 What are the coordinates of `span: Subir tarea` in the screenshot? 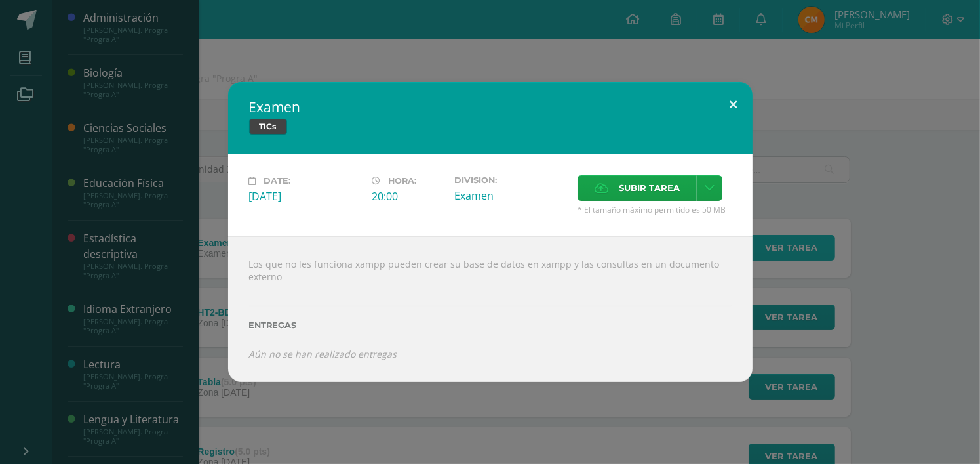 It's located at (649, 187).